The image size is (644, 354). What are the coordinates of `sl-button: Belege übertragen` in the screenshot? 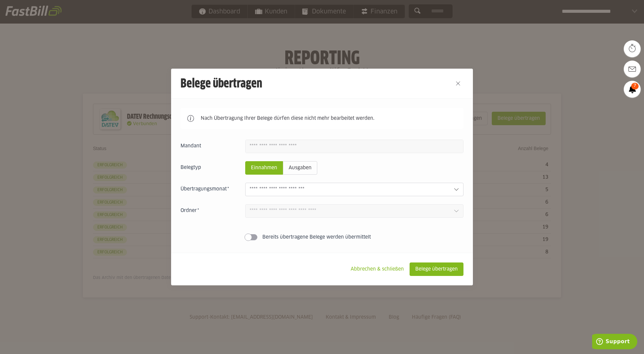 It's located at (436, 270).